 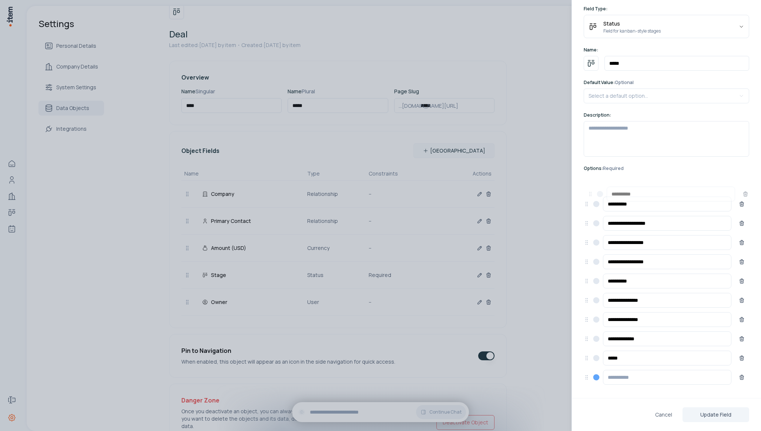 I want to click on p: Description:, so click(x=666, y=115).